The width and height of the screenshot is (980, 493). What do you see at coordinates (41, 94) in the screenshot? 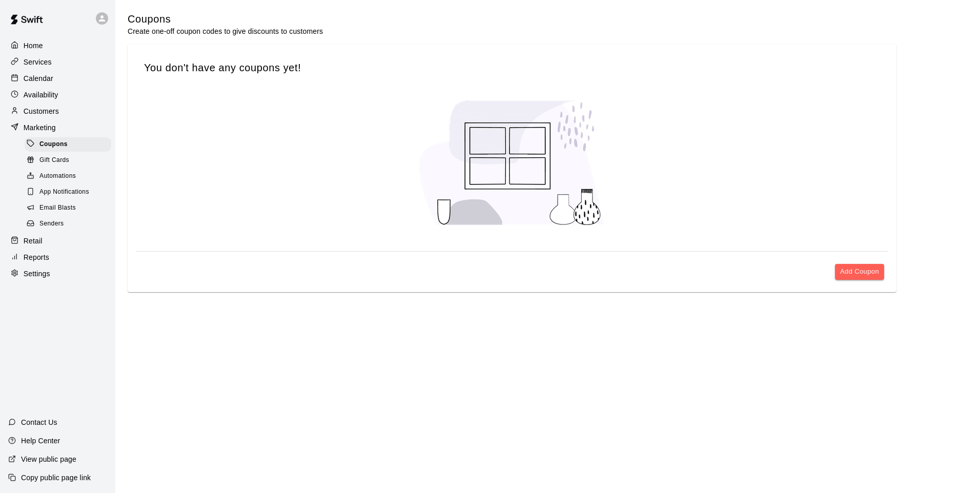
I see `p: Availability` at bounding box center [41, 94].